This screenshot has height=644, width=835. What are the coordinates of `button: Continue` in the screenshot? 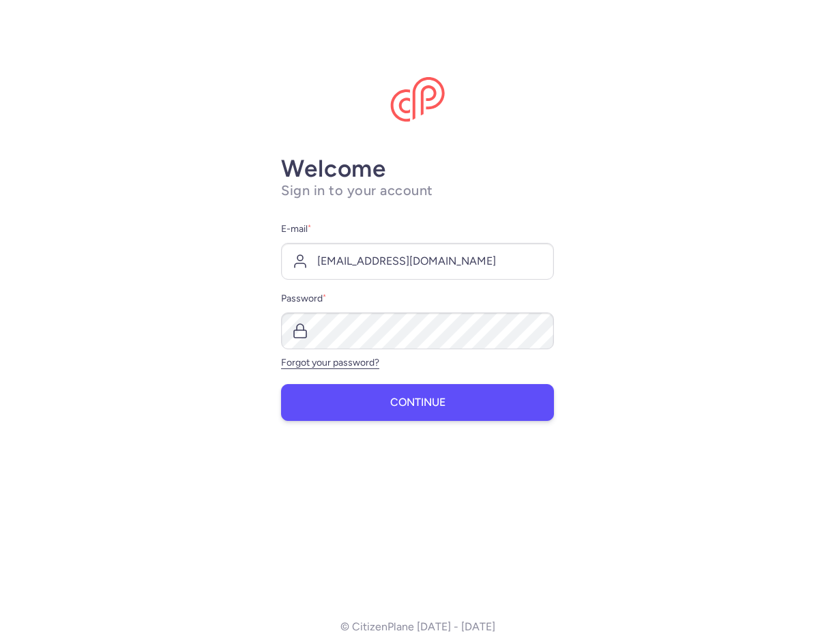 It's located at (418, 402).